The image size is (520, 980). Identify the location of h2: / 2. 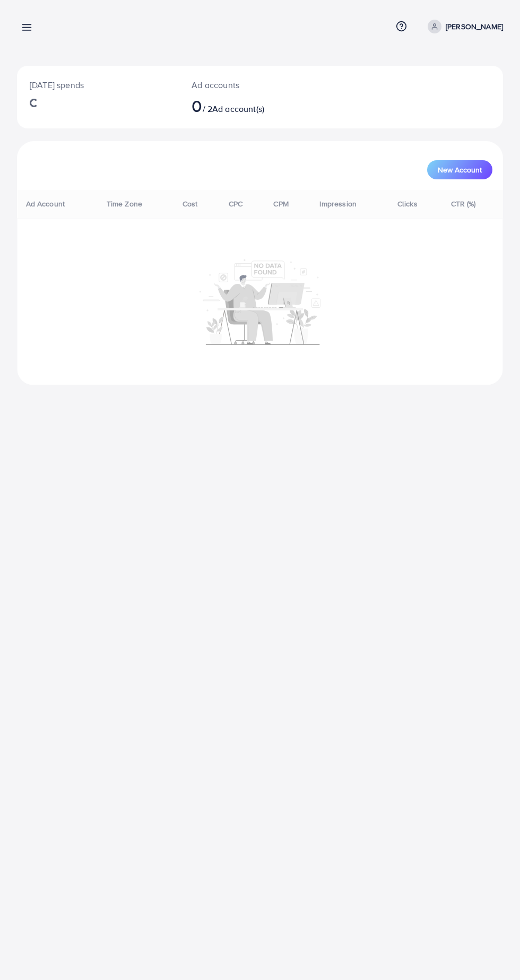
(240, 105).